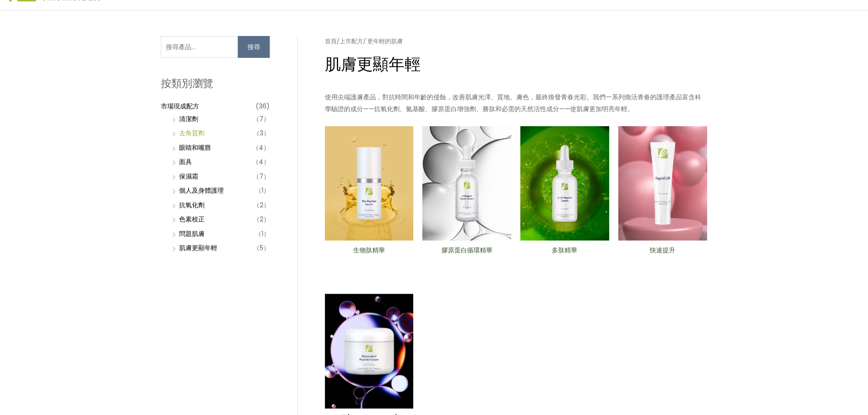  I want to click on font: 色素校正, so click(191, 219).